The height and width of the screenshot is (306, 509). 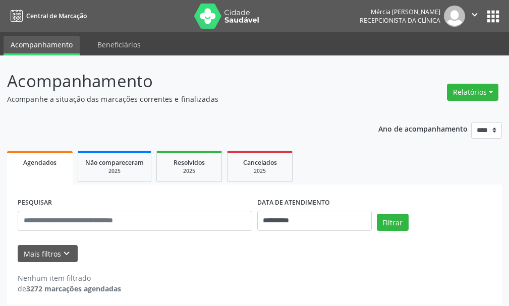 I want to click on button: Relatórios, so click(x=473, y=92).